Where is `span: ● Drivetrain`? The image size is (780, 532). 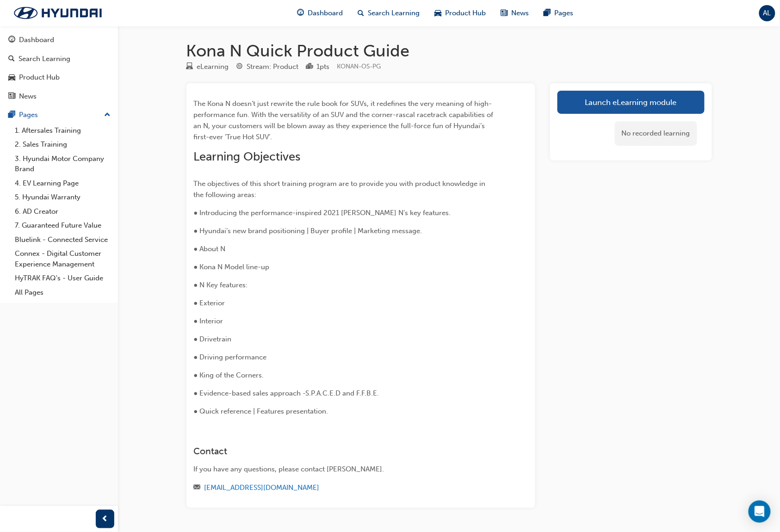
span: ● Drivetrain is located at coordinates (213, 339).